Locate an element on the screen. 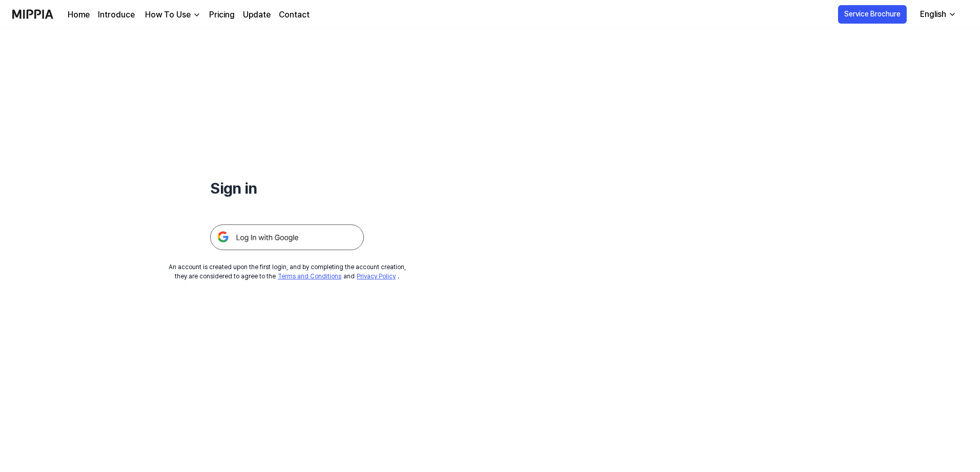 This screenshot has width=980, height=472. img: 구글 로그인 버튼 is located at coordinates (287, 237).